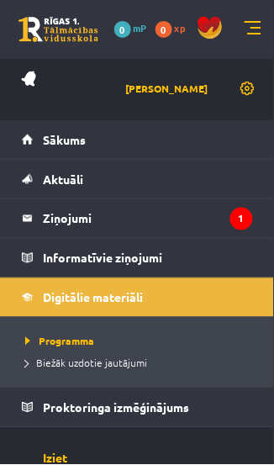 This screenshot has width=274, height=465. I want to click on span: Aktuāli, so click(63, 179).